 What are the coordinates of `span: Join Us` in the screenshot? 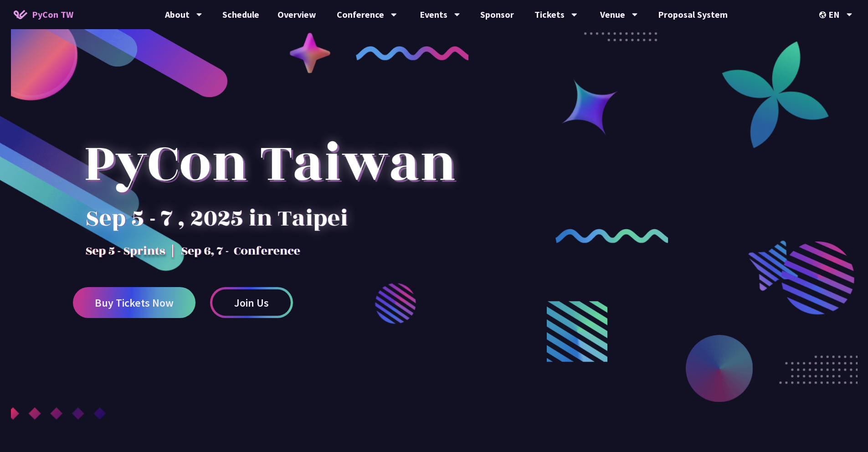 It's located at (251, 302).